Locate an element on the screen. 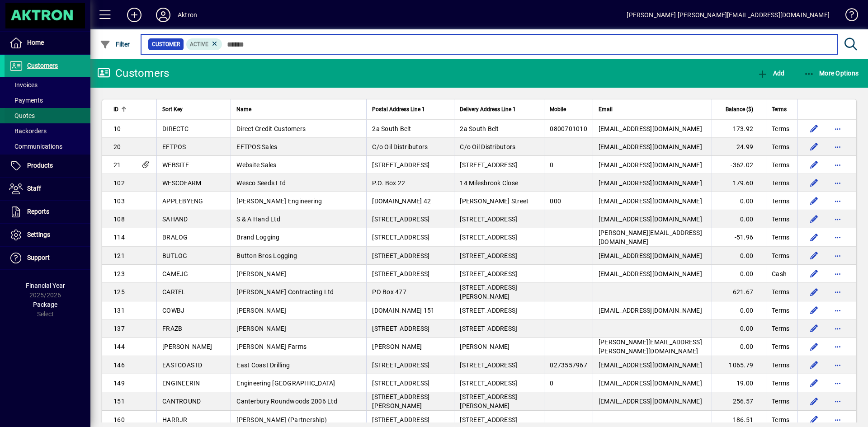  a: Quotes is located at coordinates (47, 116).